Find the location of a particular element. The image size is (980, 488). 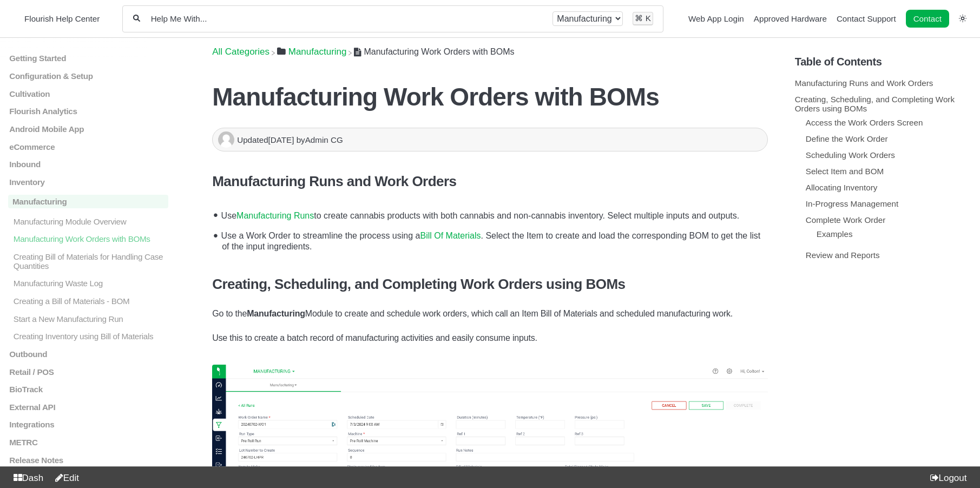

a: Bill Of Materials is located at coordinates (450, 235).